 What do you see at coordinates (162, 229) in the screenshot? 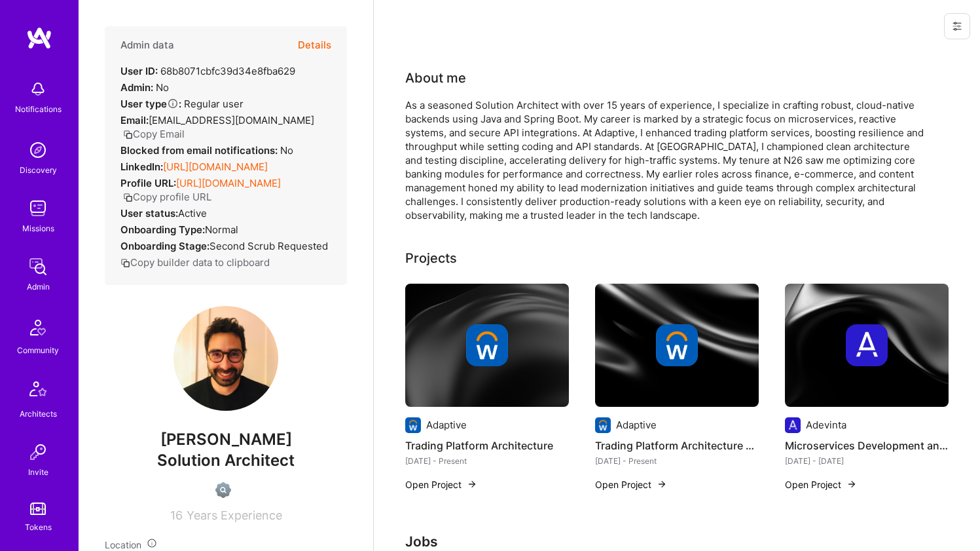
I see `strong: Onboarding Type:` at bounding box center [162, 229].